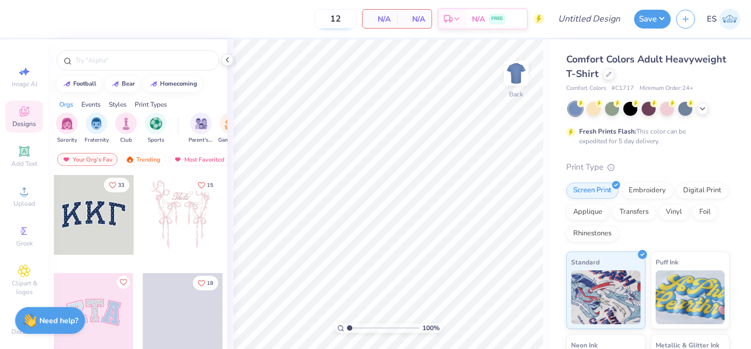 The image size is (751, 349). What do you see at coordinates (67, 140) in the screenshot?
I see `span: Sorority` at bounding box center [67, 140].